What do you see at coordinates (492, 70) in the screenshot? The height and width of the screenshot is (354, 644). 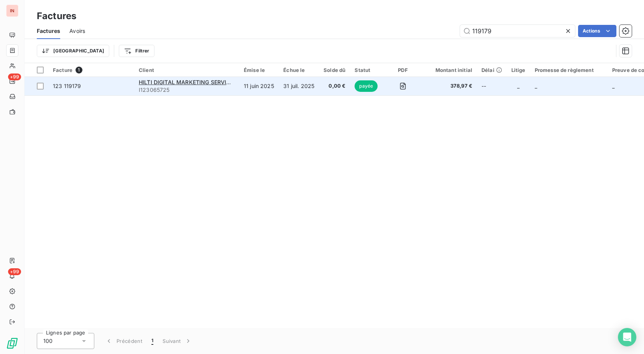 I see `div: Délai` at bounding box center [492, 70].